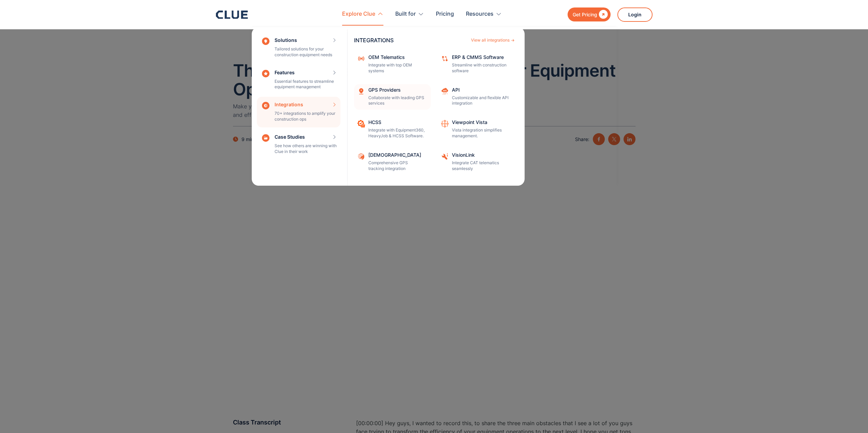 Image resolution: width=868 pixels, height=433 pixels. Describe the element at coordinates (362, 91) in the screenshot. I see `img: Location tracking icon` at that location.